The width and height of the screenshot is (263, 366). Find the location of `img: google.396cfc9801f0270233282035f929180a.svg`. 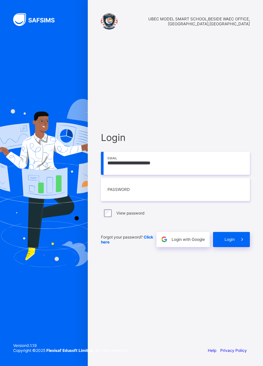

img: google.396cfc9801f0270233282035f929180a.svg is located at coordinates (164, 239).